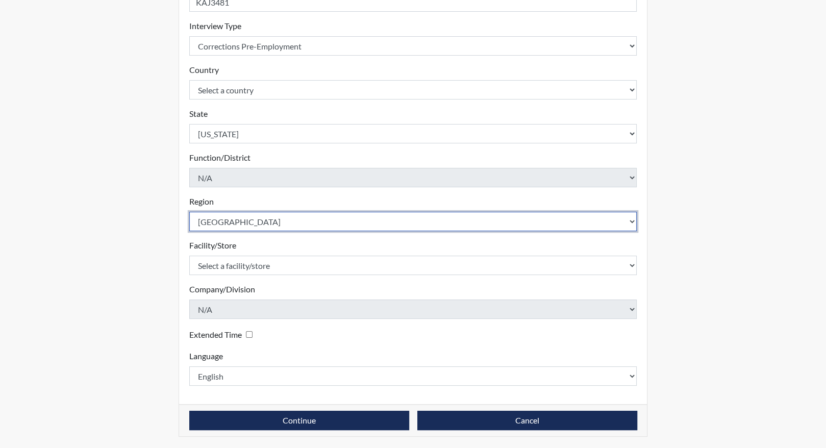  Describe the element at coordinates (202, 202) in the screenshot. I see `label: Region` at that location.